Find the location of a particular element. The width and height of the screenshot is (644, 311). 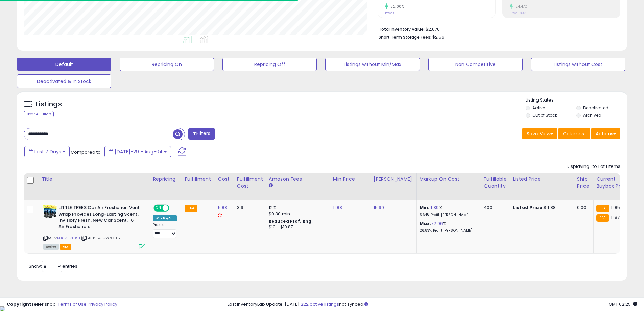

div: ASIN: is located at coordinates (94, 227).